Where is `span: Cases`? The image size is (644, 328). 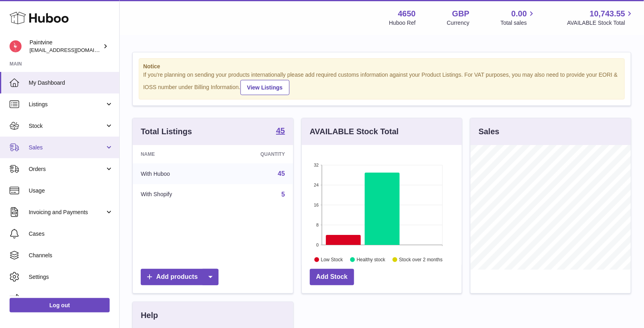 span: Cases is located at coordinates (71, 234).